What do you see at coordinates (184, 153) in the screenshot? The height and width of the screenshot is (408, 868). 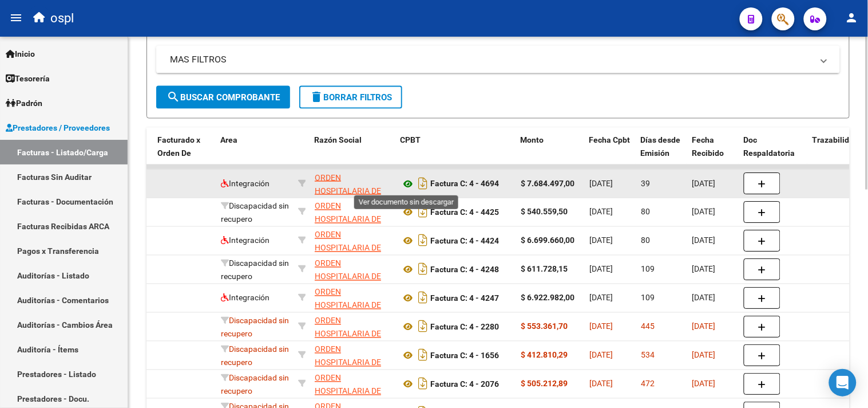 I see `datatable-header-cell: Facturado x Orden De` at bounding box center [184, 153].